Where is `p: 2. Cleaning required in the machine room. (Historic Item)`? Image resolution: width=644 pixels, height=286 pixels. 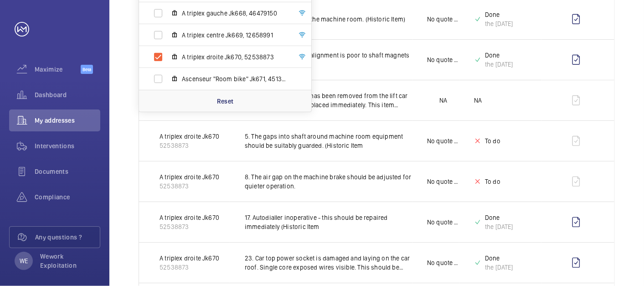 p: 2. Cleaning required in the machine room. (Historic Item) is located at coordinates (329, 19).